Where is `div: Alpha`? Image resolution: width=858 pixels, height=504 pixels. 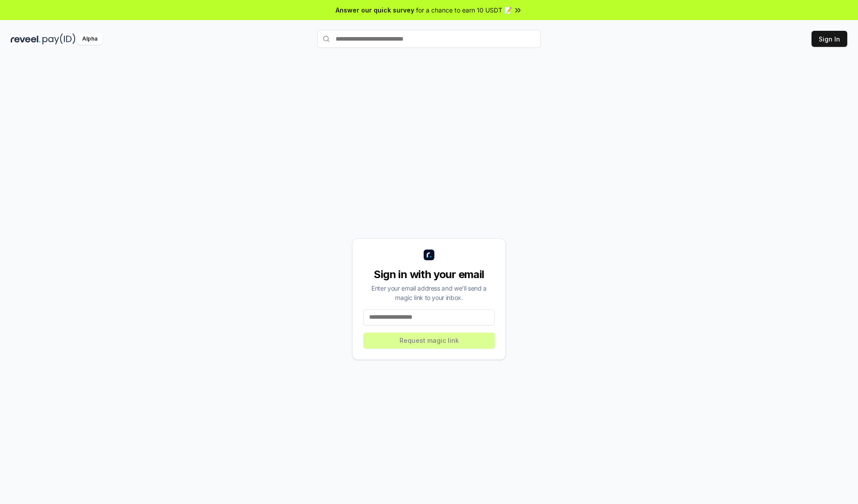 div: Alpha is located at coordinates (90, 39).